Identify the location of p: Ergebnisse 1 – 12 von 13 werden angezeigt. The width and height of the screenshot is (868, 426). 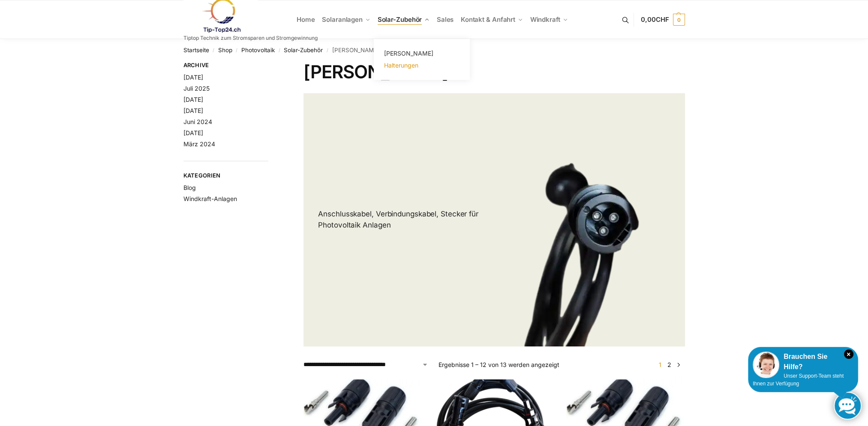
(499, 365).